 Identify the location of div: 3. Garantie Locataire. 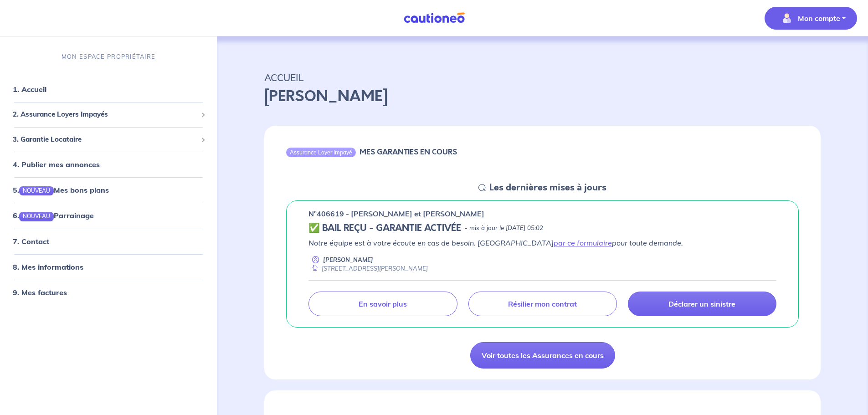
(108, 140).